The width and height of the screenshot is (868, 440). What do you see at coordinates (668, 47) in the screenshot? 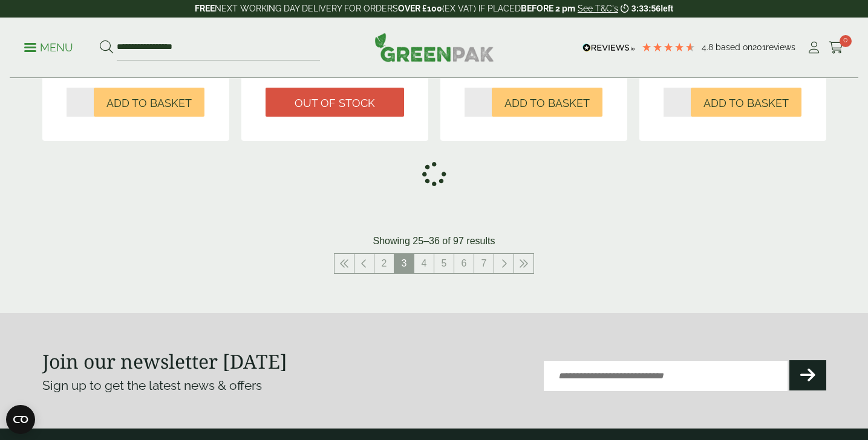
I see `div: 4.79 Stars` at bounding box center [668, 47].